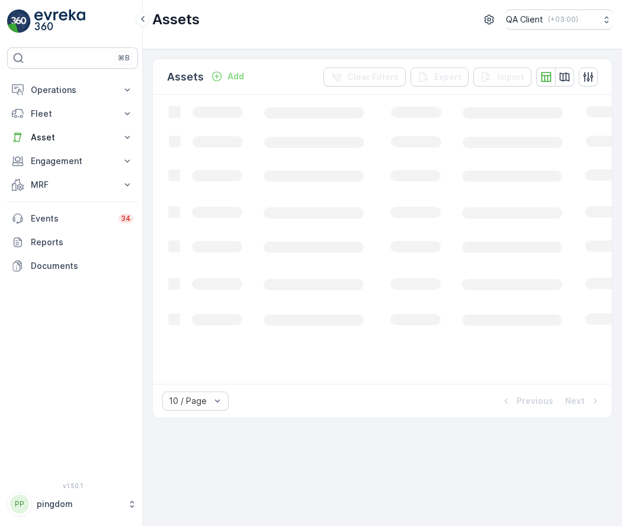 Image resolution: width=622 pixels, height=526 pixels. Describe the element at coordinates (583, 401) in the screenshot. I see `button: Next` at that location.